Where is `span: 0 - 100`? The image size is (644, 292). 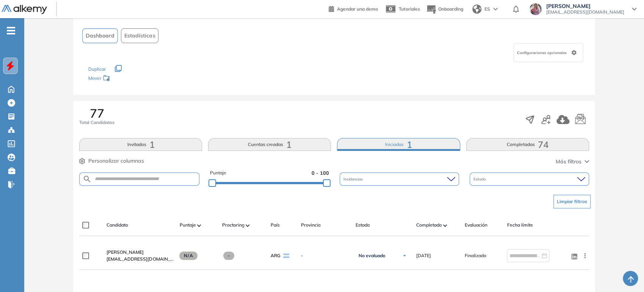 span: 0 - 100 is located at coordinates (321, 173).